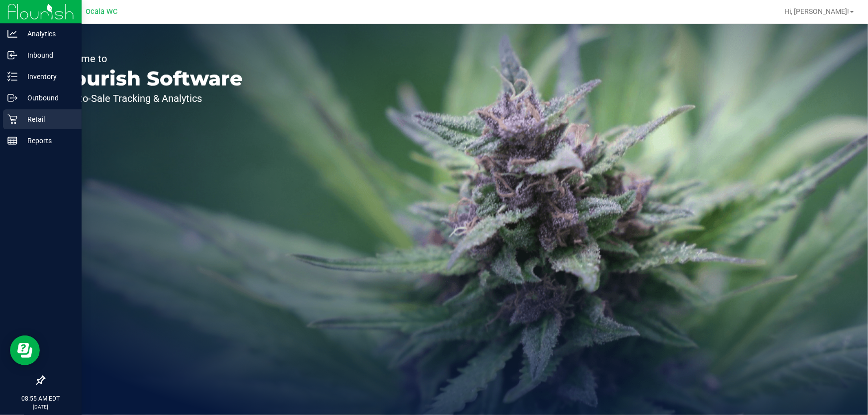 The height and width of the screenshot is (415, 868). Describe the element at coordinates (148, 78) in the screenshot. I see `p: Flourish Software` at that location.